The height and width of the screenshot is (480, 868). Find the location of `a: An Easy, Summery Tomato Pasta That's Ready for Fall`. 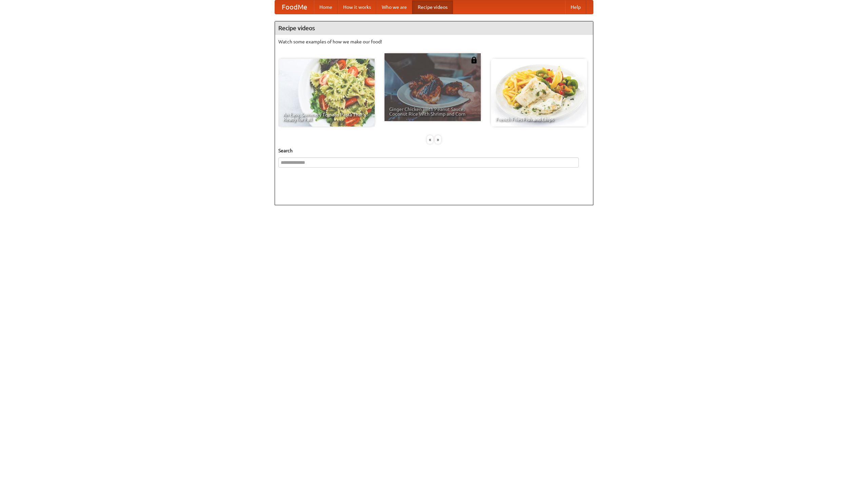

a: An Easy, Summery Tomato Pasta That's Ready for Fall is located at coordinates (327, 93).